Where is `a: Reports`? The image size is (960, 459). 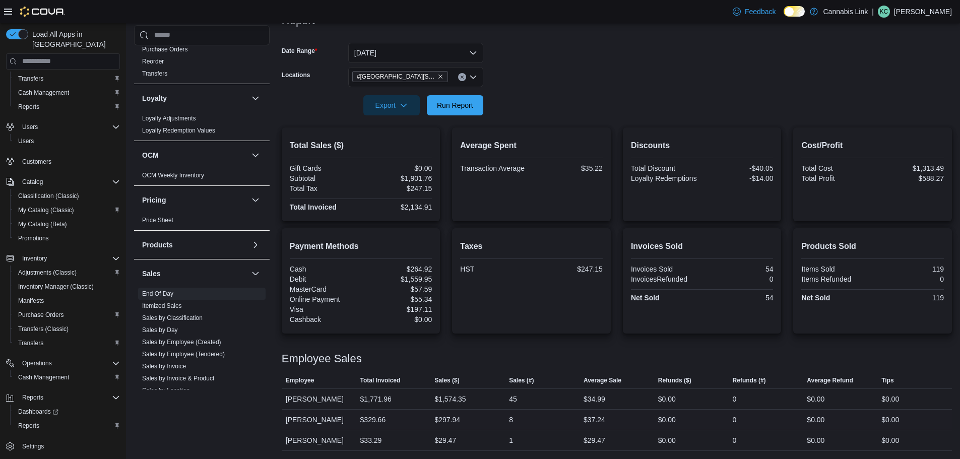
a: Reports is located at coordinates (29, 107).